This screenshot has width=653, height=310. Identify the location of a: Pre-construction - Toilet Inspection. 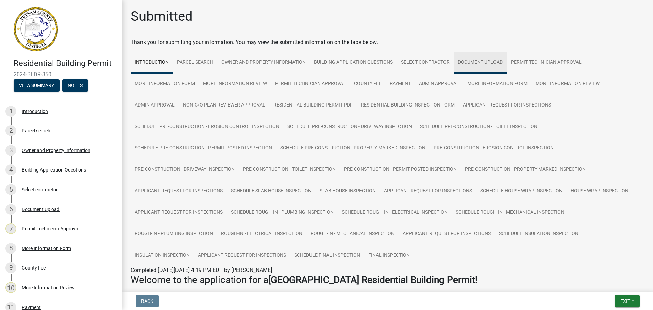
(289, 170).